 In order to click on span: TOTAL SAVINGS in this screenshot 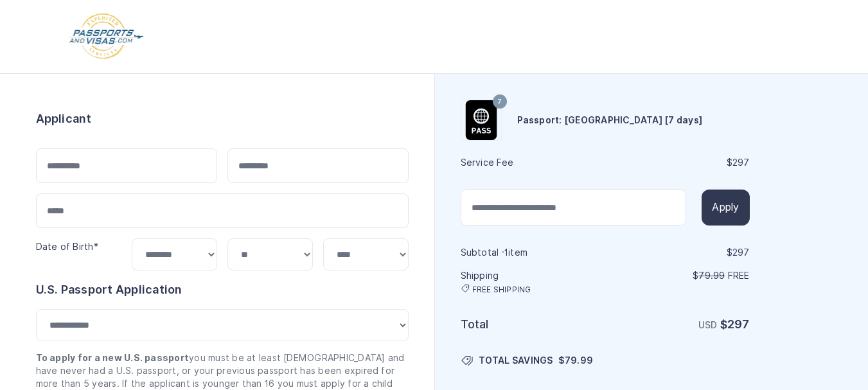, I will do `click(516, 361)`.